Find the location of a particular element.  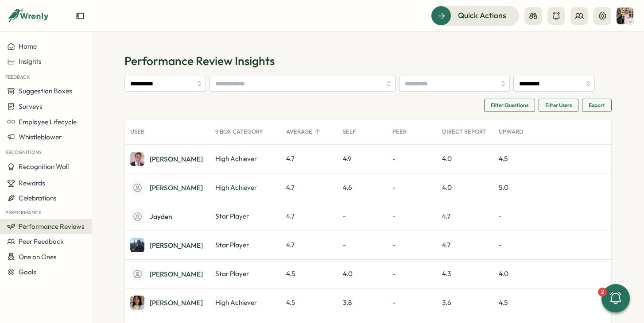

div: Laurie Dunn is located at coordinates (137, 274).